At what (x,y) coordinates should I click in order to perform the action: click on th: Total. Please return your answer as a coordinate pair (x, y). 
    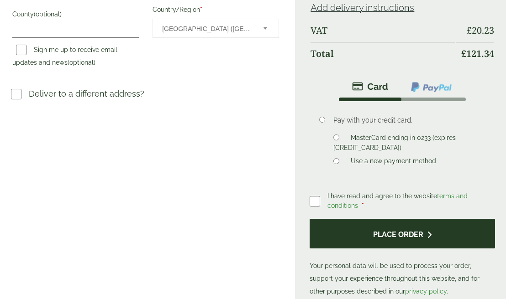
    Looking at the image, I should click on (383, 53).